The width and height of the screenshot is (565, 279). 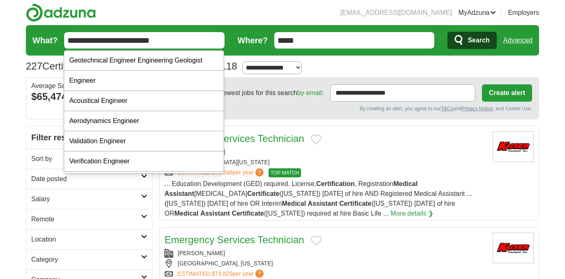 I want to click on a: Remote, so click(x=89, y=219).